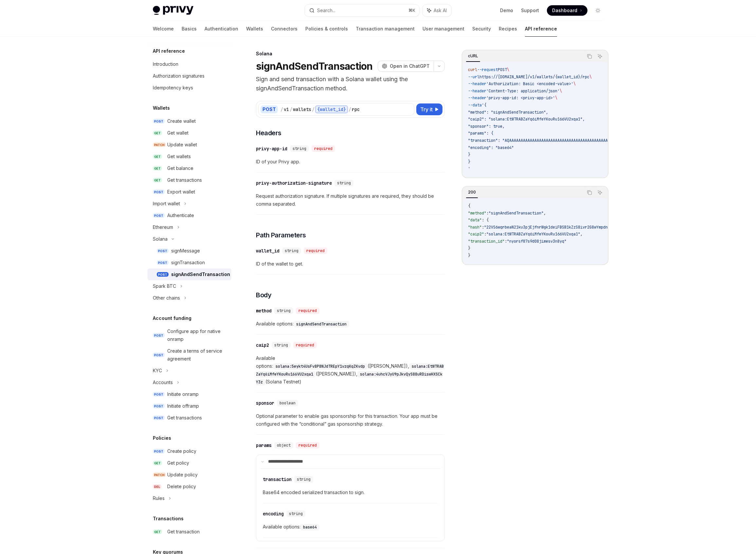 The width and height of the screenshot is (756, 554). Describe the element at coordinates (265, 403) in the screenshot. I see `div: sponsor` at that location.